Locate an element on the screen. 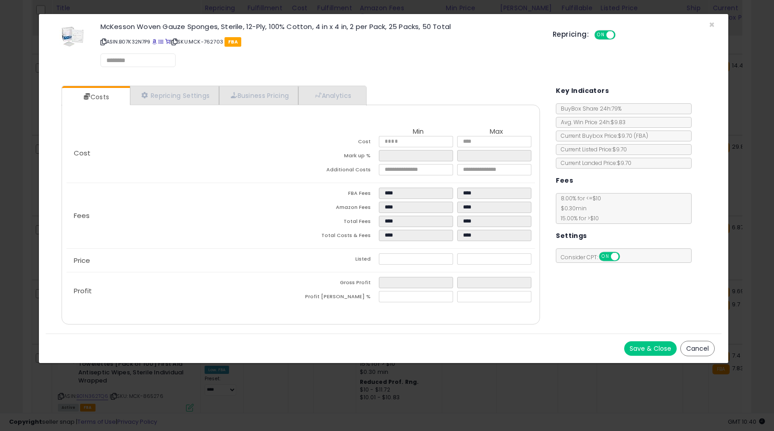 The width and height of the screenshot is (774, 431). span: Current Listed Price: $9.70 is located at coordinates (592, 149).